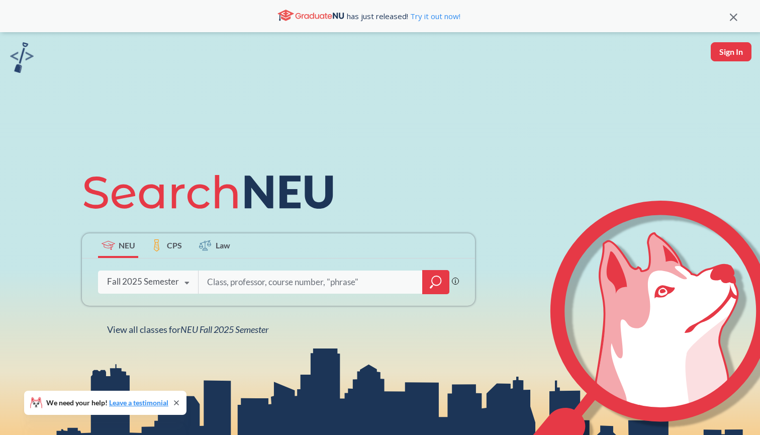  What do you see at coordinates (107, 402) in the screenshot?
I see `span: We need your help!` at bounding box center [107, 402].